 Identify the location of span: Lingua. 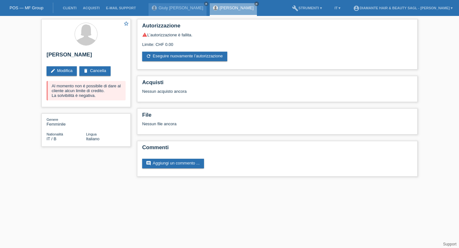
(91, 134).